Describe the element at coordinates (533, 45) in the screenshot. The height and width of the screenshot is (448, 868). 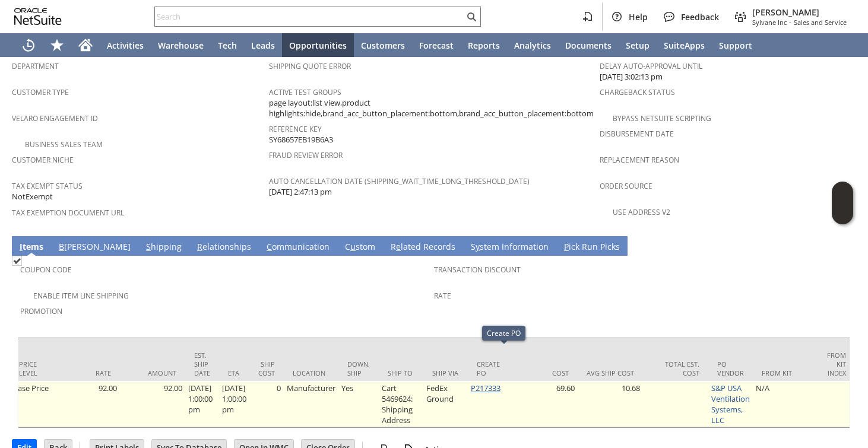
I see `a: Analytics` at that location.